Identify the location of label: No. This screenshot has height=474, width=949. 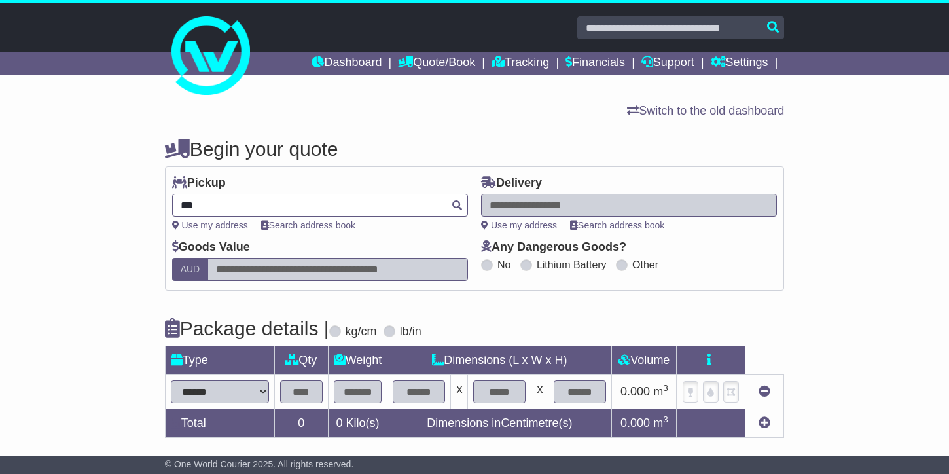
(504, 264).